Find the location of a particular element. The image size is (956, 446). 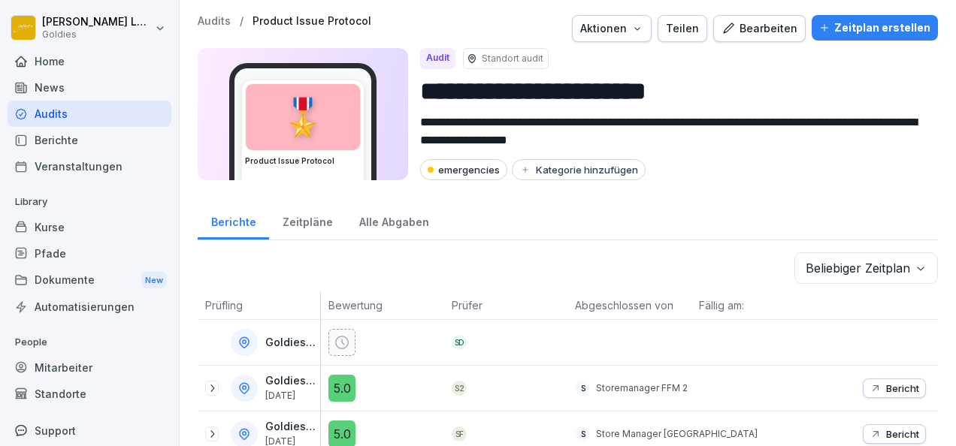

a: Mitarbeiter is located at coordinates (89, 367).